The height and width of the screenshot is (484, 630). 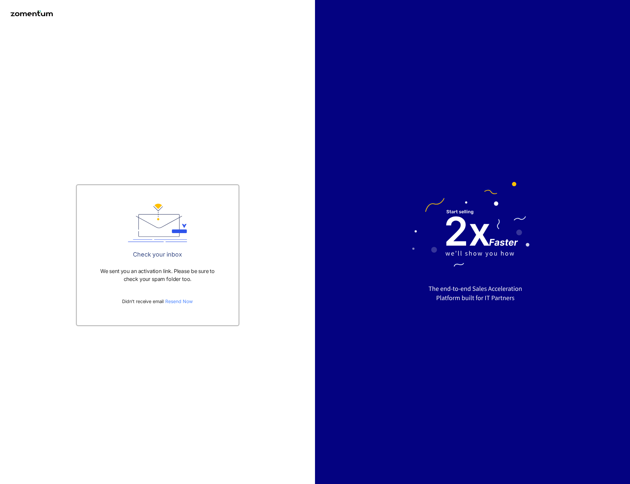 What do you see at coordinates (179, 301) in the screenshot?
I see `button: Resend Now` at bounding box center [179, 301].